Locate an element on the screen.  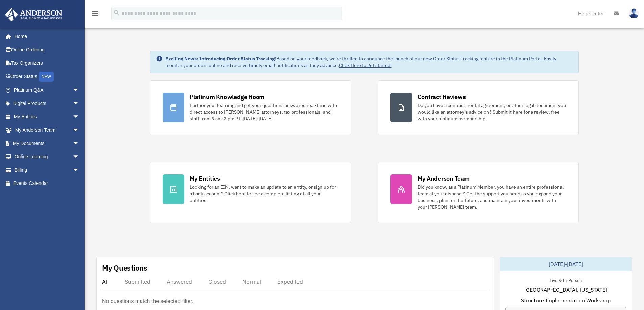
span: Structure Implementation Workshop is located at coordinates (566, 300).